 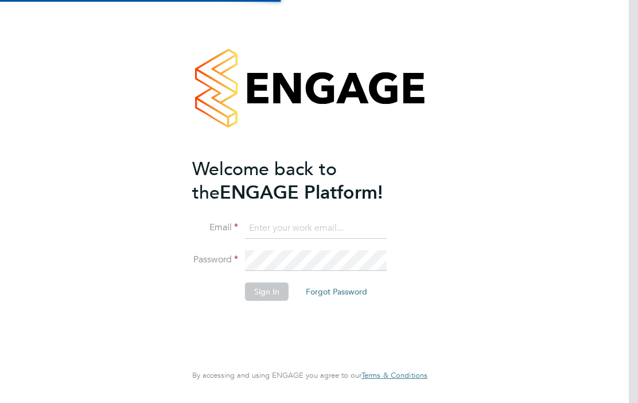 What do you see at coordinates (267, 291) in the screenshot?
I see `button: Sign In` at bounding box center [267, 291].